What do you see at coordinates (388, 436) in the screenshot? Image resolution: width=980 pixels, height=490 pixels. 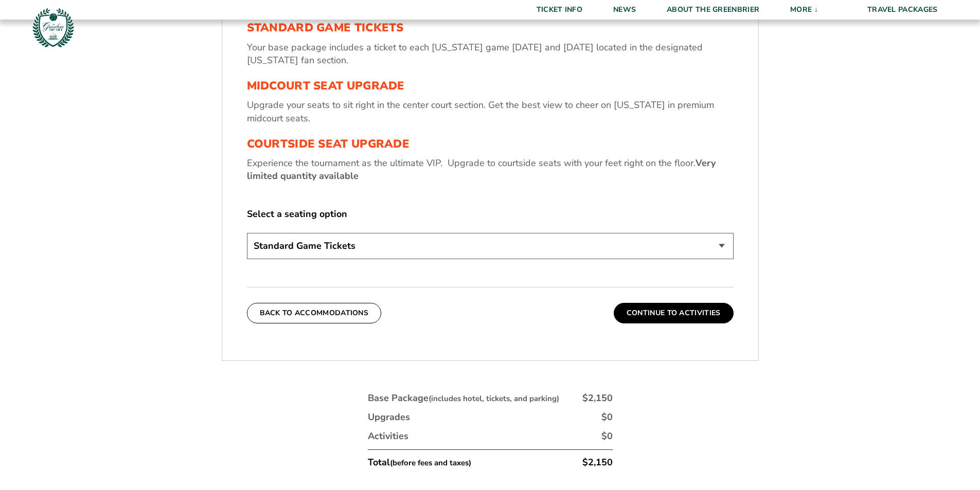 I see `div: Activities` at bounding box center [388, 436].